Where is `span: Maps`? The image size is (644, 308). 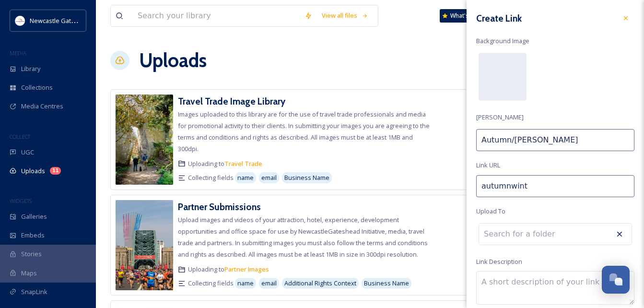 span: Maps is located at coordinates (29, 273).